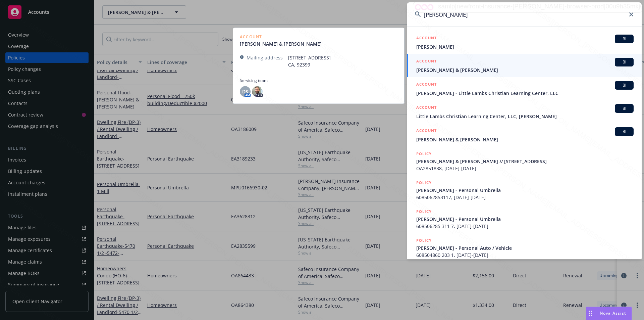 The width and height of the screenshot is (644, 320). What do you see at coordinates (590, 314) in the screenshot?
I see `div: Drag to move` at bounding box center [590, 314].